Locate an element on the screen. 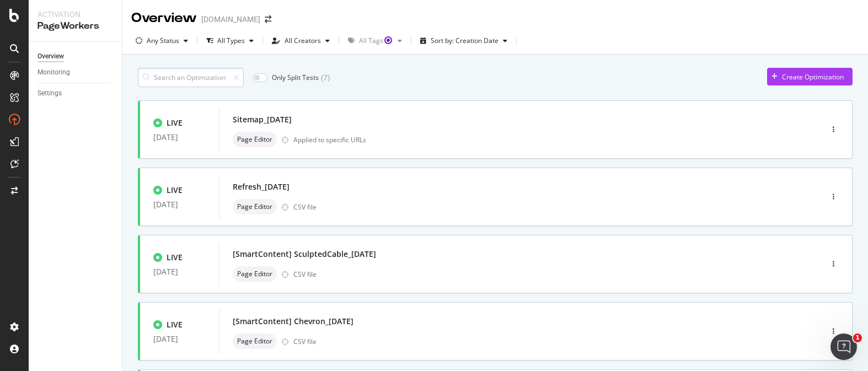  div: Create Optimization is located at coordinates (813, 77).